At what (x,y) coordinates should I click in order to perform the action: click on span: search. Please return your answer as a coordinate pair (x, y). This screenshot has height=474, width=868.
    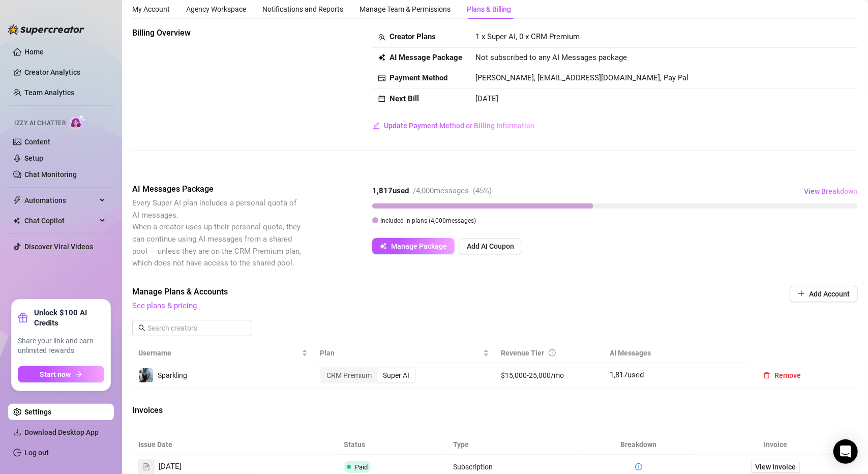
    Looking at the image, I should click on (142, 329).